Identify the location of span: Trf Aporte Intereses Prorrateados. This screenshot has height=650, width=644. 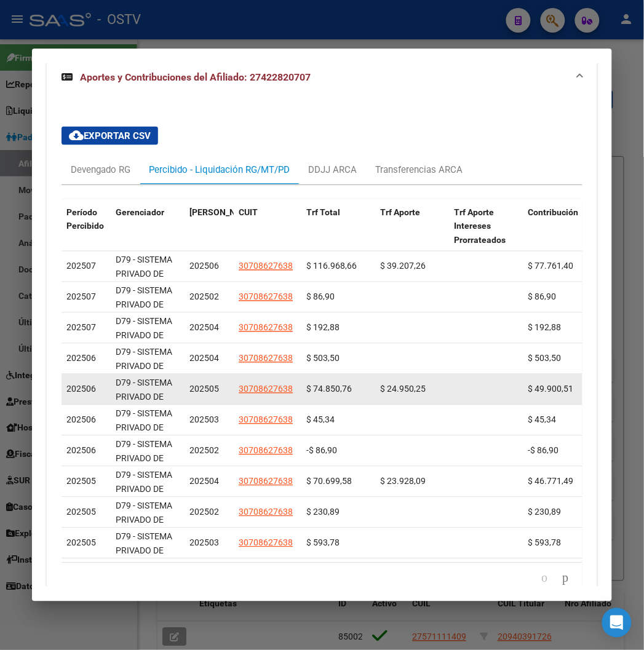
(479, 227).